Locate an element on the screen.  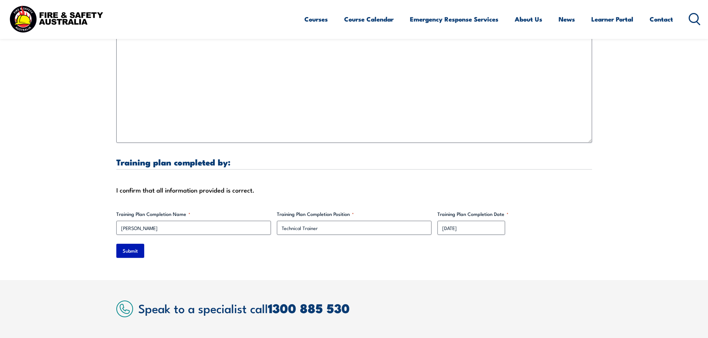
a: Courses is located at coordinates (316, 19).